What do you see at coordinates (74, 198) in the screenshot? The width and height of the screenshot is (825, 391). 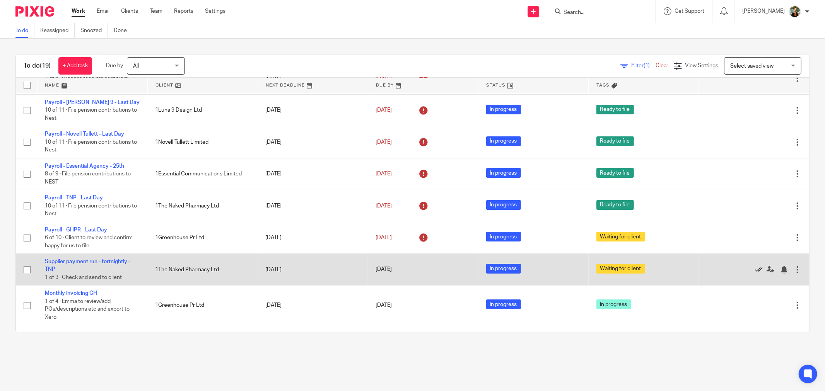 I see `a: Payroll - TNP - Last Day` at bounding box center [74, 198].